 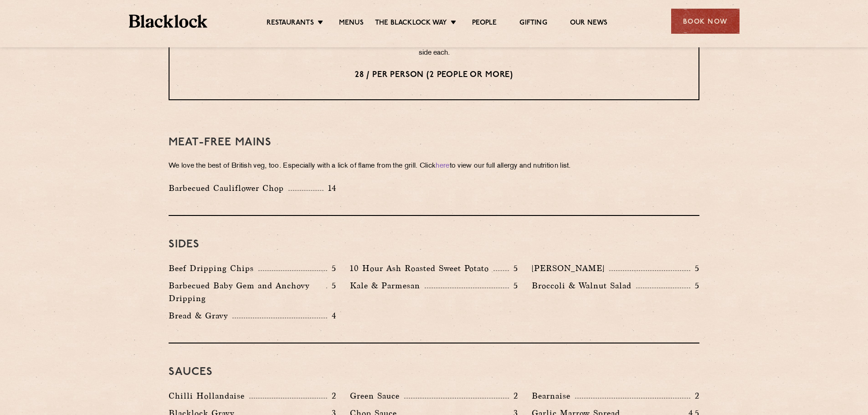 I want to click on p: Bearnaise, so click(x=553, y=396).